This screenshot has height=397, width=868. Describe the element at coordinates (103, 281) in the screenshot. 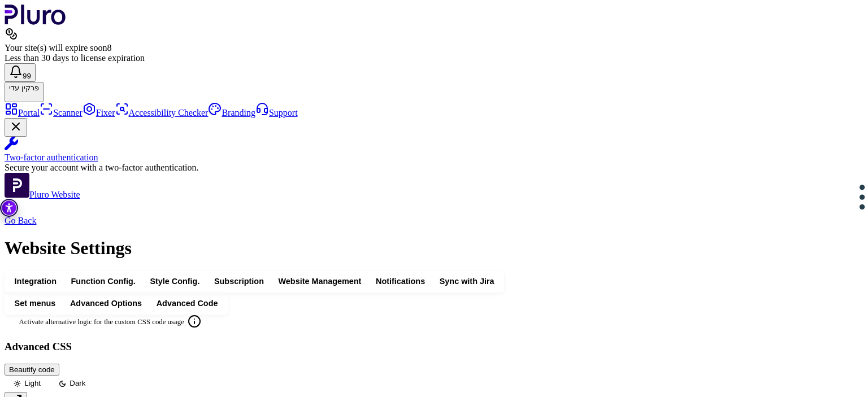

I see `span: Function Config.` at that location.